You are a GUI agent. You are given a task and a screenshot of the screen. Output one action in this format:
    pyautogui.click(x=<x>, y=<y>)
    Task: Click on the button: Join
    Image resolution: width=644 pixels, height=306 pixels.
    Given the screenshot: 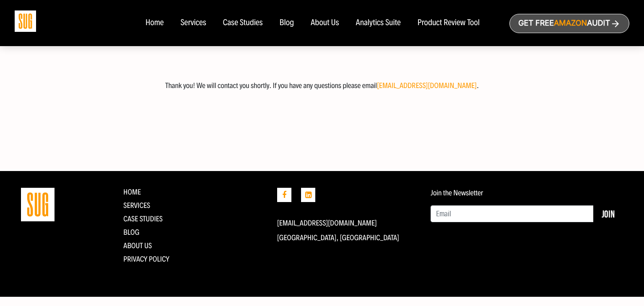 What is the action you would take?
    pyautogui.click(x=608, y=214)
    